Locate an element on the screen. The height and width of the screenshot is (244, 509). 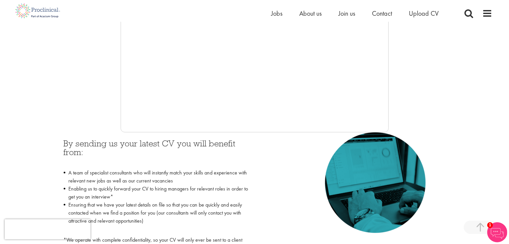
a: Upload CV is located at coordinates (423, 13).